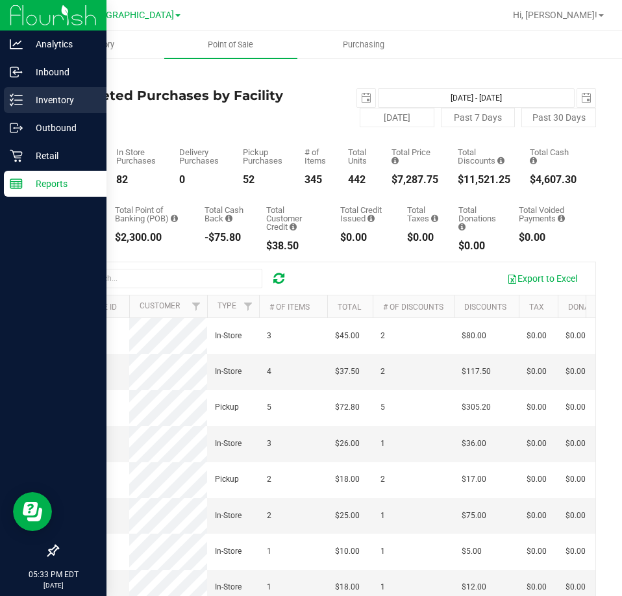 The width and height of the screenshot is (622, 596). Describe the element at coordinates (479, 218) in the screenshot. I see `div: Total Donations` at that location.